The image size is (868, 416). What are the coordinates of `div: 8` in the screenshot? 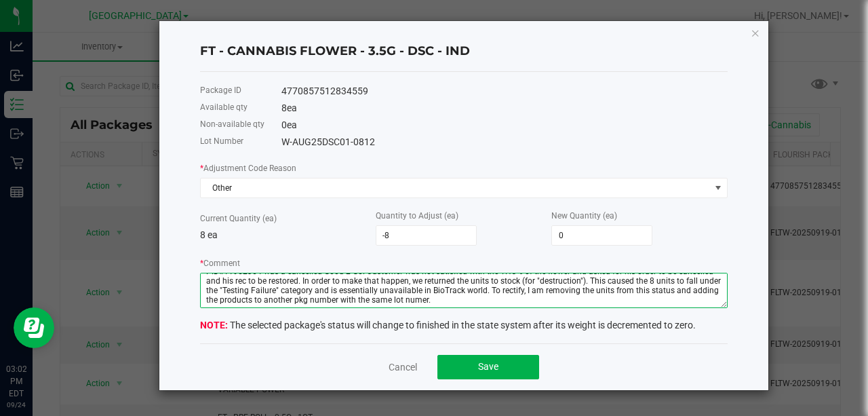 It's located at (505, 108).